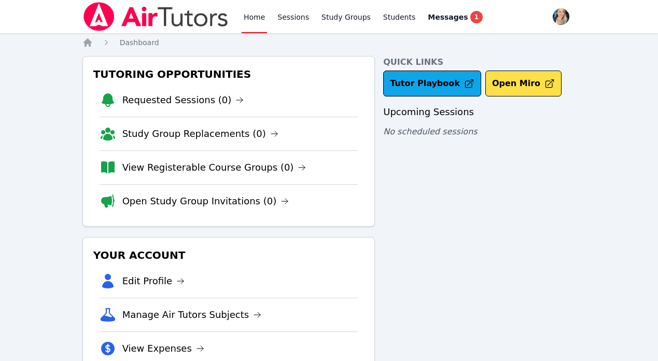 Image resolution: width=658 pixels, height=361 pixels. What do you see at coordinates (192, 315) in the screenshot?
I see `a: Manage Air Tutors Subjects` at bounding box center [192, 315].